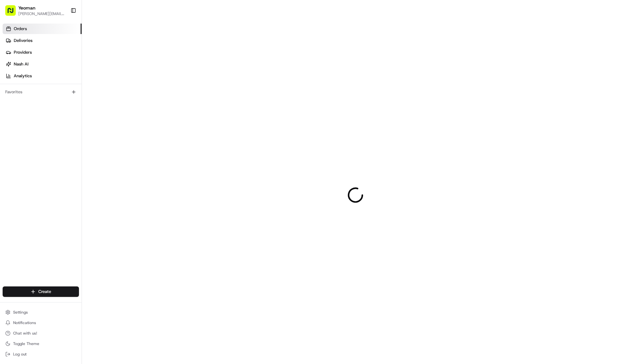 Image resolution: width=629 pixels, height=364 pixels. Describe the element at coordinates (20, 354) in the screenshot. I see `span: Log out` at that location.